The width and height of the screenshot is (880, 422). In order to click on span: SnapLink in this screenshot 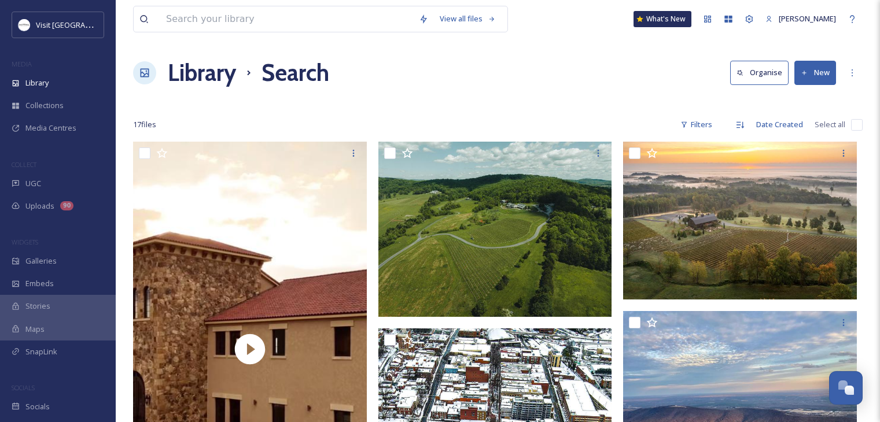, I will do `click(41, 352)`.